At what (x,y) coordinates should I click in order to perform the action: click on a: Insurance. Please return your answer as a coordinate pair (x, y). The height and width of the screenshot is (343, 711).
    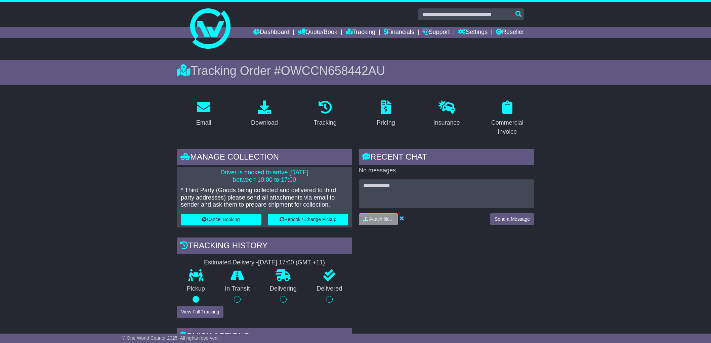
    Looking at the image, I should click on (446, 114).